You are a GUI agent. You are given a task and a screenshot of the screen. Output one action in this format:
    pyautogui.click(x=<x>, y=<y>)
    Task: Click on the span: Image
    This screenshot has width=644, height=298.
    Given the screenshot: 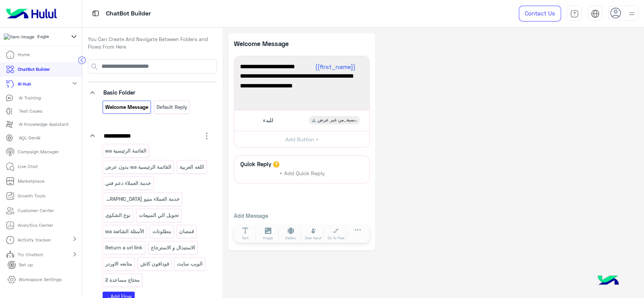 What is the action you would take?
    pyautogui.click(x=268, y=238)
    